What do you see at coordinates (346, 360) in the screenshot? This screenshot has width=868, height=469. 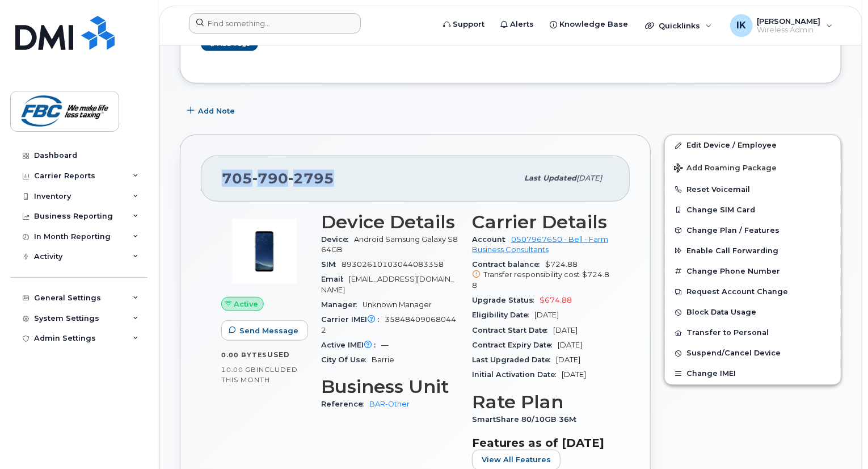 I see `span: City Of Use` at bounding box center [346, 360].